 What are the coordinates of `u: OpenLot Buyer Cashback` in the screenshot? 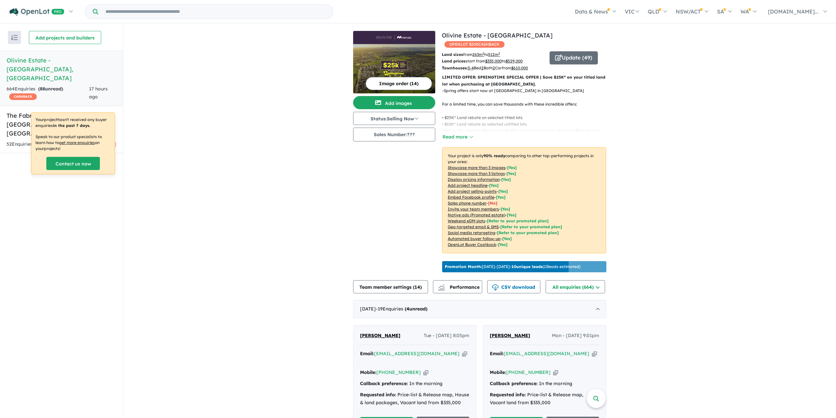 It's located at (472, 244).